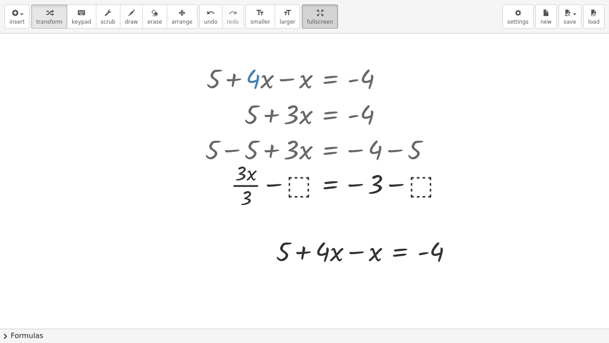 The image size is (609, 343). Describe the element at coordinates (17, 17) in the screenshot. I see `button: insert` at that location.